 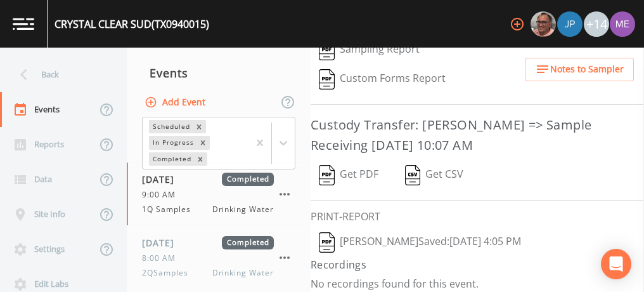 What do you see at coordinates (477, 216) in the screenshot?
I see `h6: PRINT-REPORT` at bounding box center [477, 216].